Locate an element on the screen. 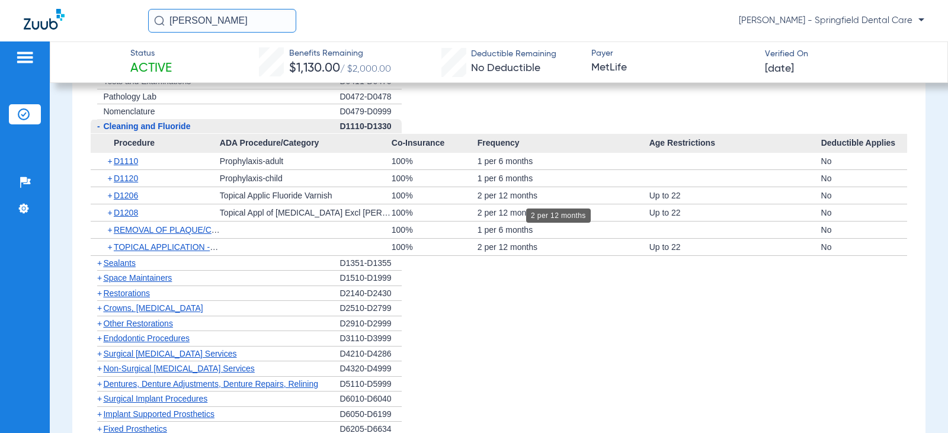 The width and height of the screenshot is (948, 433). span: D1110 is located at coordinates (126, 161).